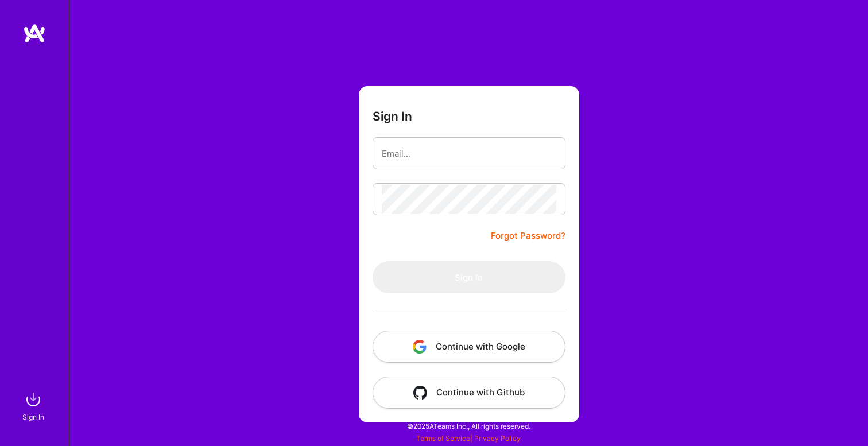 The image size is (868, 446). What do you see at coordinates (528, 235) in the screenshot?
I see `a: Forgot Password?` at bounding box center [528, 235].